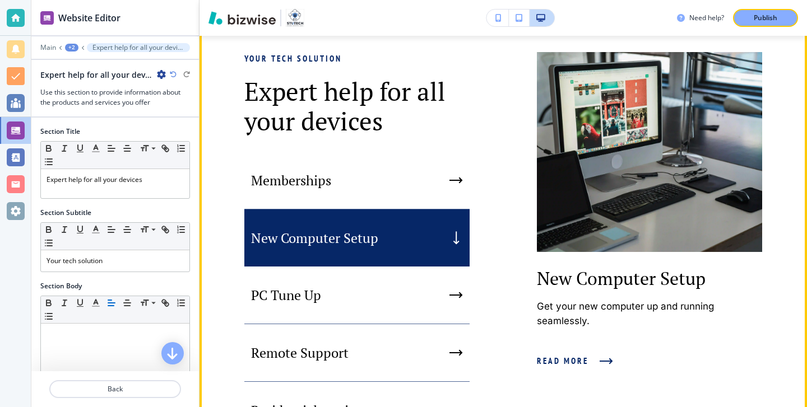 This screenshot has width=807, height=407. I want to click on h3: Use this section to provide information about the products and services you offer, so click(115, 97).